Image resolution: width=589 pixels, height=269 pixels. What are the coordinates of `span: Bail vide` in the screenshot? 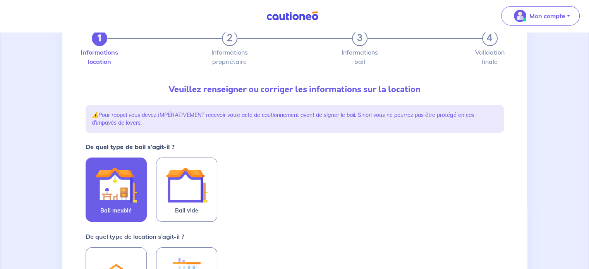 It's located at (187, 211).